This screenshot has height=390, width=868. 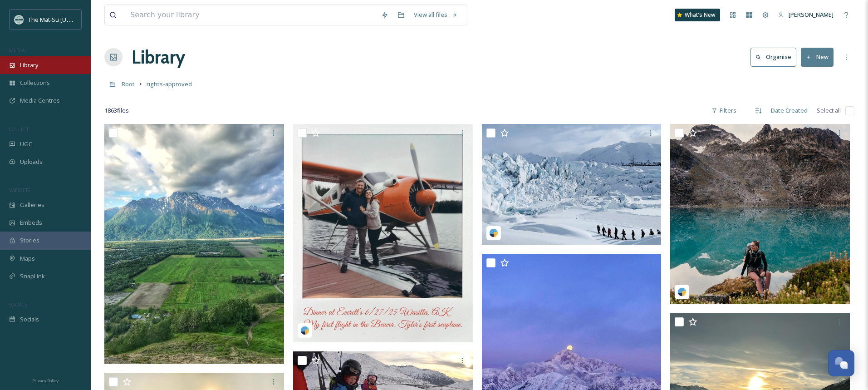 What do you see at coordinates (169, 84) in the screenshot?
I see `a: rights-approved` at bounding box center [169, 84].